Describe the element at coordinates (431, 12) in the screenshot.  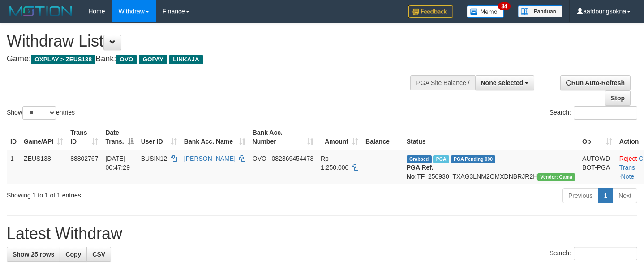
I see `img: Feedback.jpg` at that location.